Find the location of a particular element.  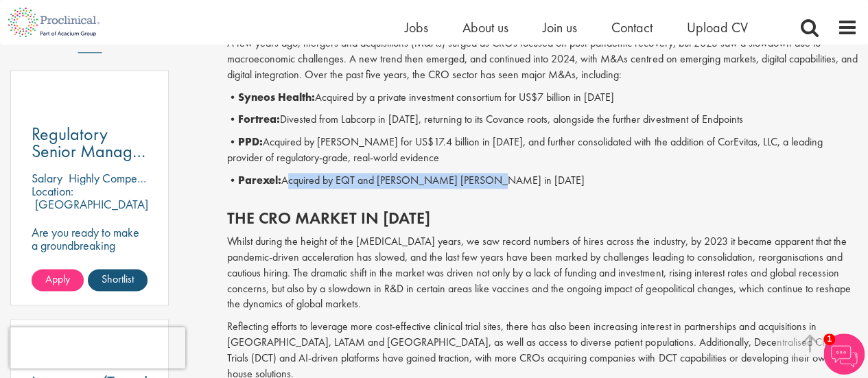

a: Contact is located at coordinates (632, 28).